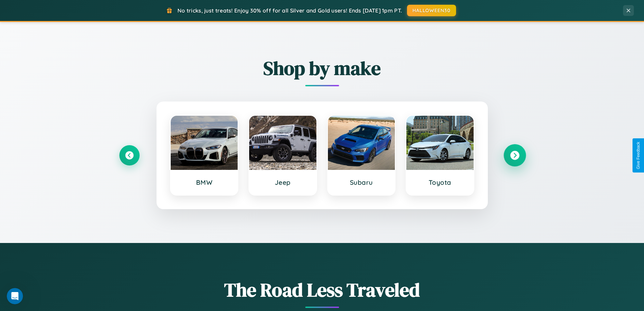  Describe the element at coordinates (440, 182) in the screenshot. I see `h3: Toyota` at that location.